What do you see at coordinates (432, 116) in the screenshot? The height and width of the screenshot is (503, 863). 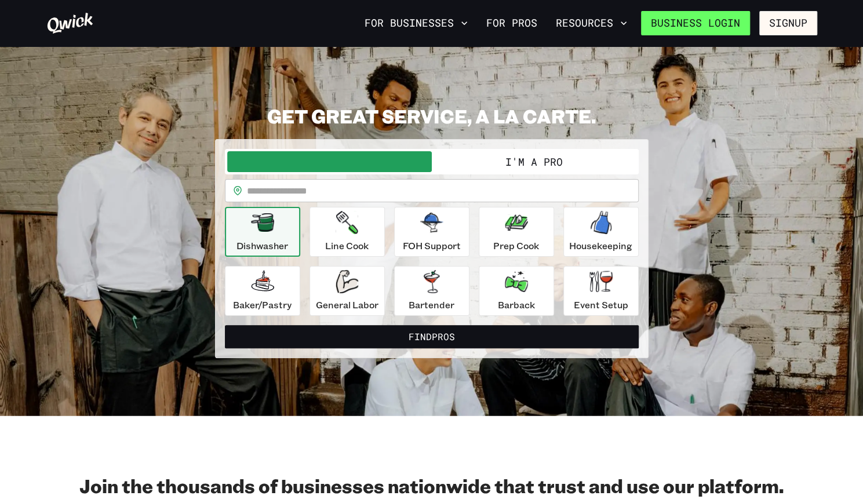 I see `h2: GET GREAT SERVICE, A LA CARTE.` at bounding box center [432, 116].